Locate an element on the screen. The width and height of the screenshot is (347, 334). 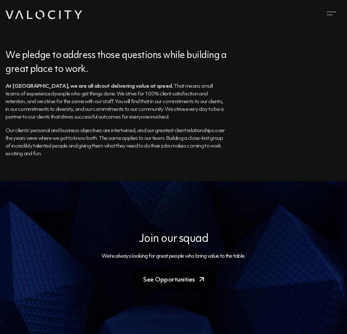
a: See Opportunities is located at coordinates (173, 280).